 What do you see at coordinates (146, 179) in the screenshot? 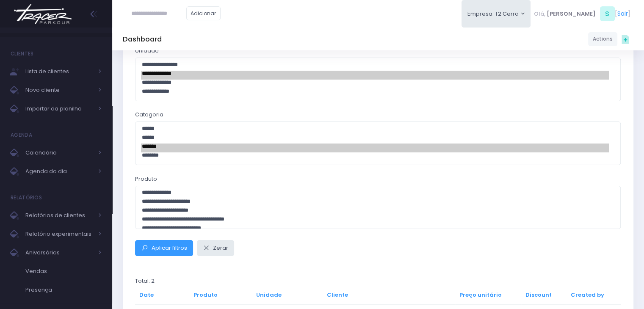
I see `label: Produto` at bounding box center [146, 179].